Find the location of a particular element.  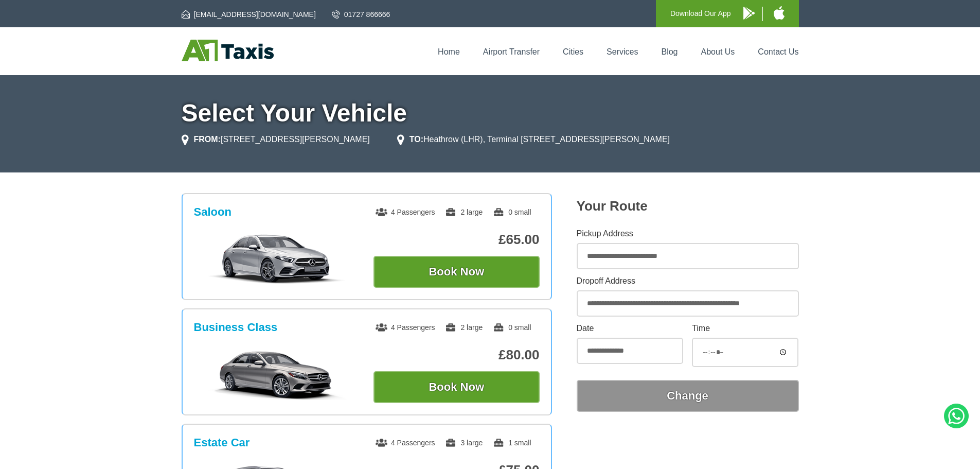

p: £80.00 is located at coordinates (456, 354).